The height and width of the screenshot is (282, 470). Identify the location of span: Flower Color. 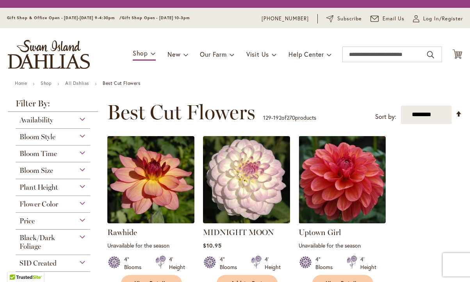
(39, 204).